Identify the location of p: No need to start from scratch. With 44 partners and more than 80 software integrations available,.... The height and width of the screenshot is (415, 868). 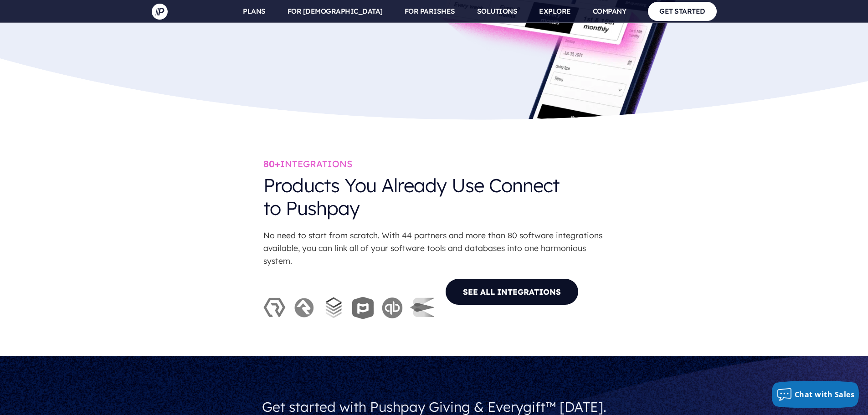
(434, 248).